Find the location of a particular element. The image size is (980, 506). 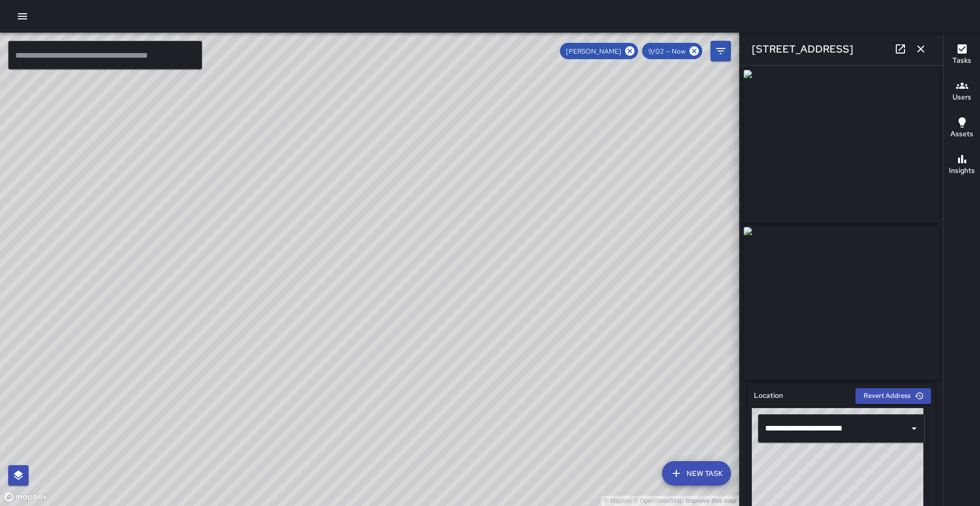

button: Revert Address is located at coordinates (893, 396).